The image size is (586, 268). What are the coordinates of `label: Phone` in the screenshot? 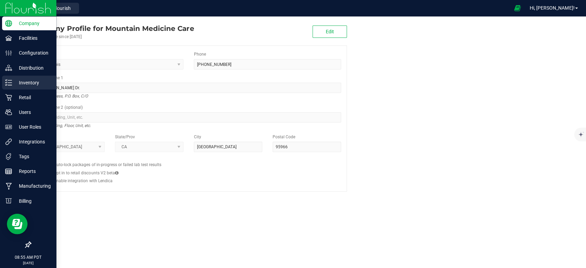 It's located at (199, 54).